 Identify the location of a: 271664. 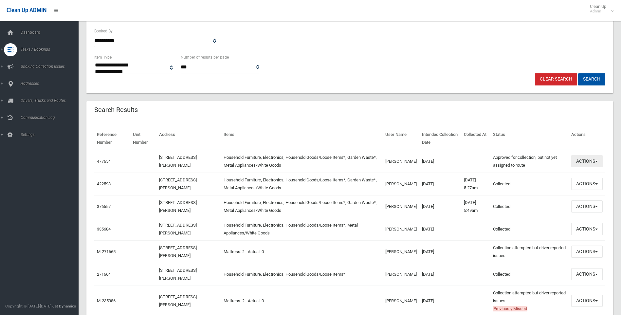
(104, 274).